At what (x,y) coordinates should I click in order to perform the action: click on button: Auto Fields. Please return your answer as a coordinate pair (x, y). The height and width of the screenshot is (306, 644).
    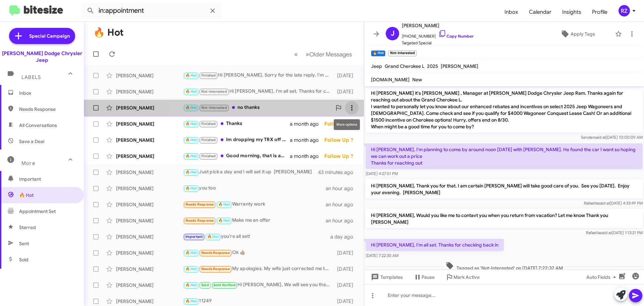
    Looking at the image, I should click on (602, 277).